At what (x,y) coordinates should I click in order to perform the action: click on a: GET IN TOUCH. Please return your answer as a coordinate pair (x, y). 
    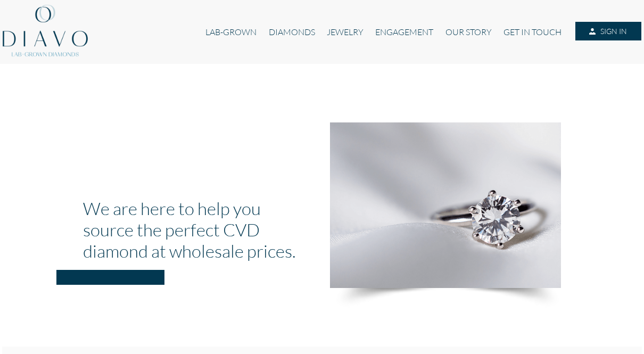
    Looking at the image, I should click on (532, 32).